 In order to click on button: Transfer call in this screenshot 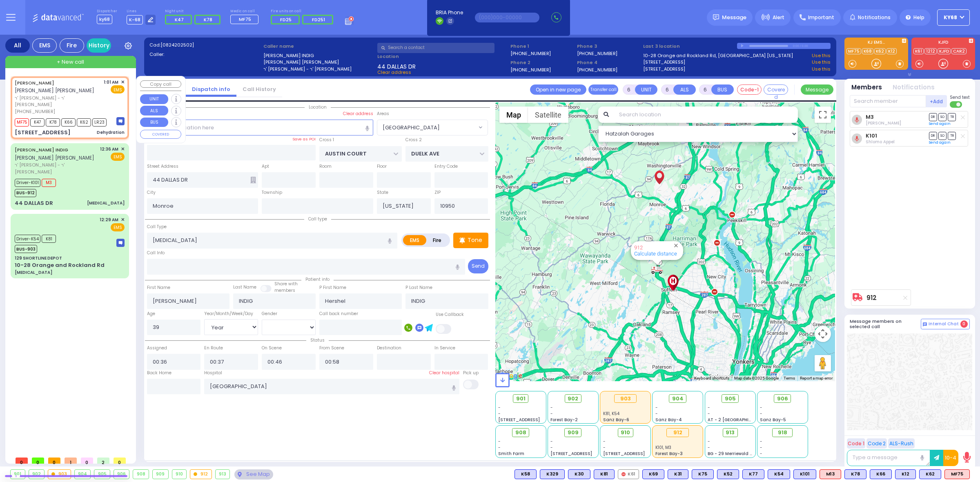, I will do `click(603, 89)`.